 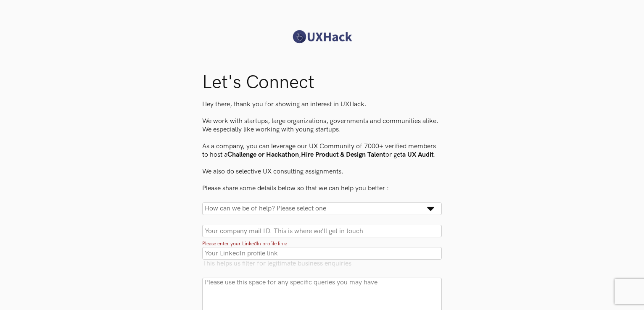 I want to click on strong: Hire Product & Design Talent, so click(x=343, y=154).